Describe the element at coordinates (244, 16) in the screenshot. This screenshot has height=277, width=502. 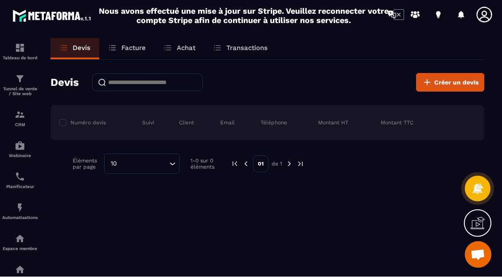
I see `h2: Nous avons effectué une mise à jour sur Stripe. Veuillez reconnecter votre compte Stripe afin de ...` at that location.